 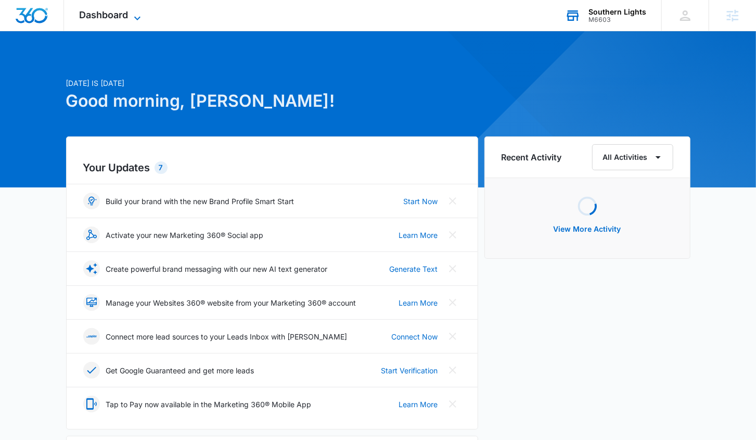 I want to click on span: Dashboard, so click(x=104, y=15).